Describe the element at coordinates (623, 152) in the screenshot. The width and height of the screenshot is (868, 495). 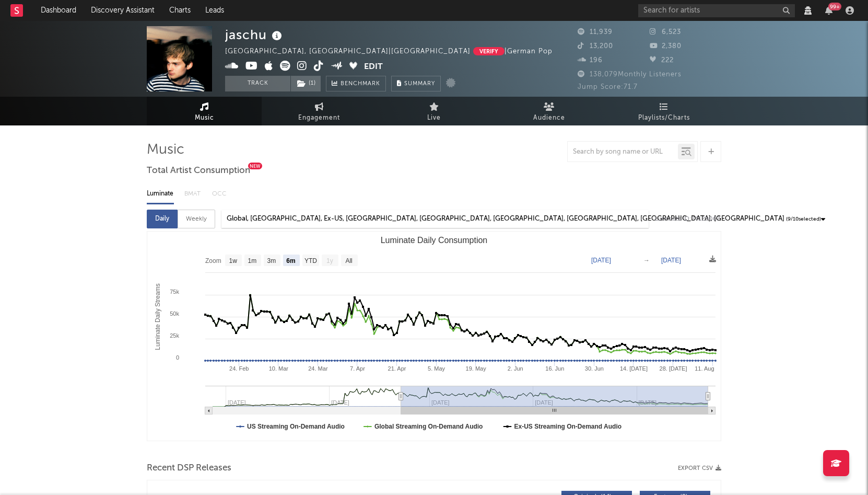
I see `input: Search by song name or URL` at that location.